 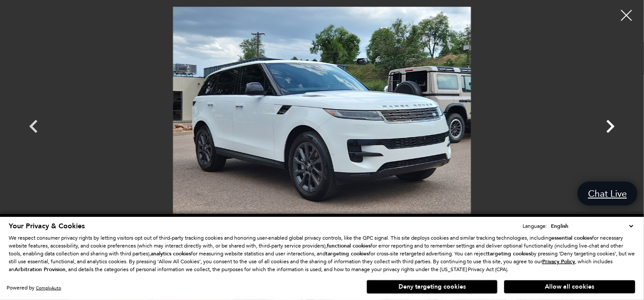 I want to click on u: Privacy Policy, so click(x=558, y=261).